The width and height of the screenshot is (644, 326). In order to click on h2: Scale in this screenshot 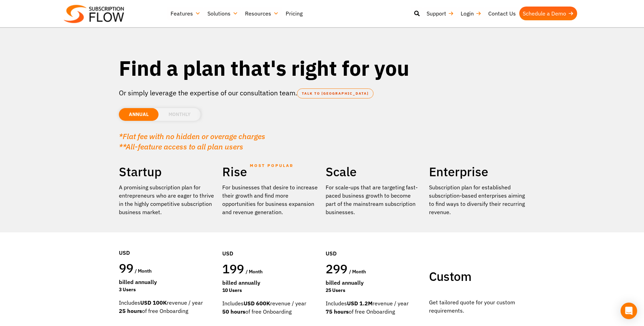, I will do `click(374, 172)`.